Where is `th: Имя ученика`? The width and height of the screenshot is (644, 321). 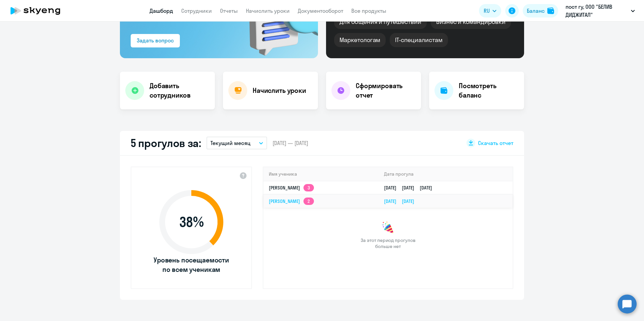 th: Имя ученика is located at coordinates (321, 174).